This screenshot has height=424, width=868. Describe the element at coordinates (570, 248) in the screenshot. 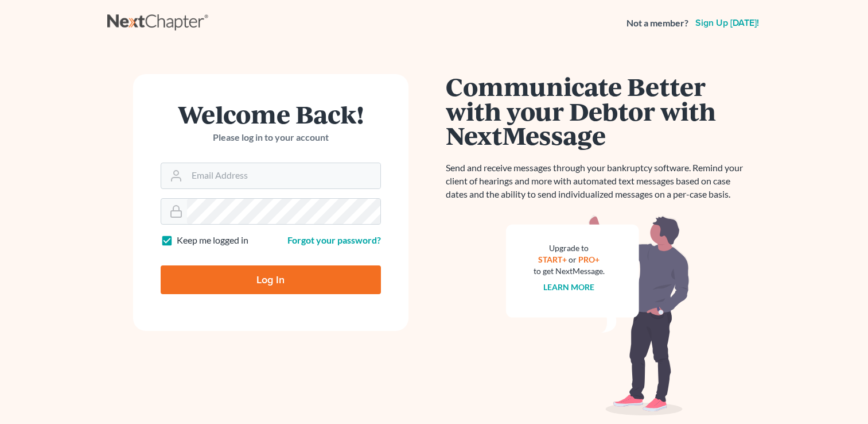

I see `div: Upgrade to` at that location.